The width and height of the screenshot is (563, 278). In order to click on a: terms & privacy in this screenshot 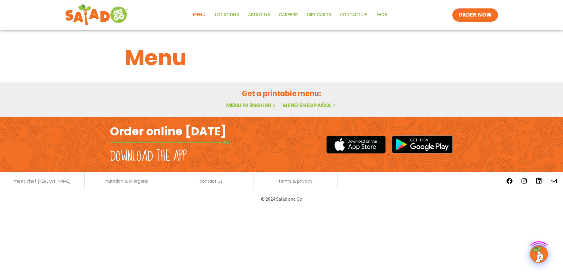, I will do `click(296, 181)`.